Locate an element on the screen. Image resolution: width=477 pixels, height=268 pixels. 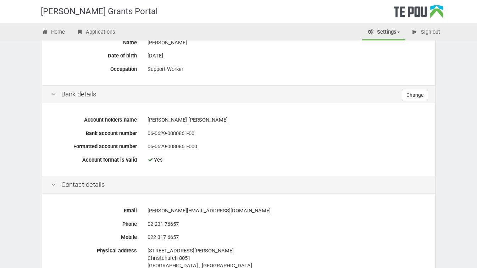
div: Support Worker is located at coordinates (287, 69).